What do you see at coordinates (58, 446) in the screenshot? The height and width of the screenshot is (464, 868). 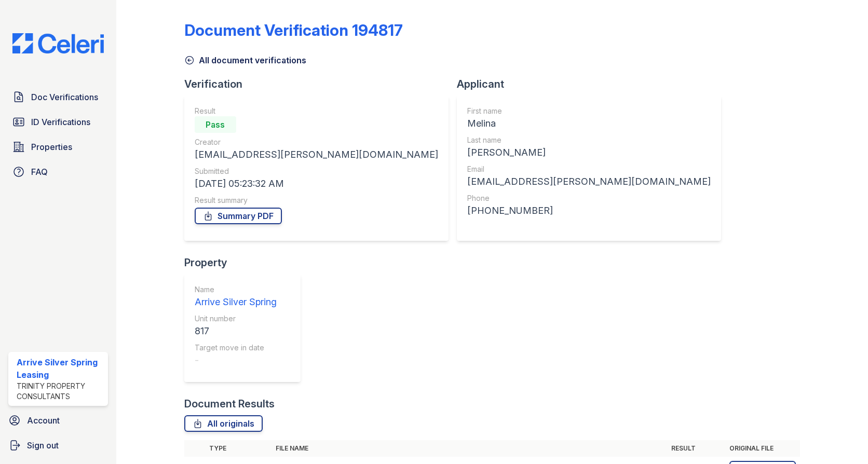 I see `button: Sign out` at bounding box center [58, 446].